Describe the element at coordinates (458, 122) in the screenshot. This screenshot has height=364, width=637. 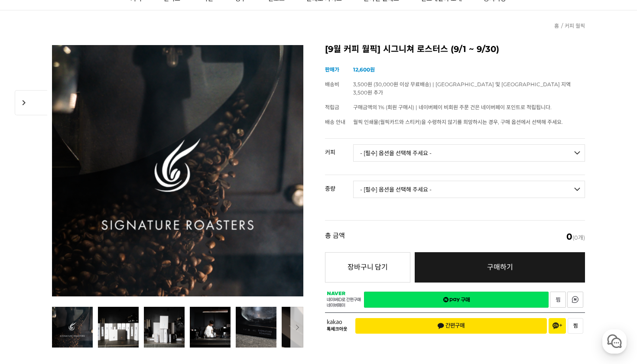
I see `span: 월픽 인쇄물(월픽카드와 스티커)을 수령하지 않기를 희망하시는 경우, 구매 옵션에서 선택해 주세요.` at that location.